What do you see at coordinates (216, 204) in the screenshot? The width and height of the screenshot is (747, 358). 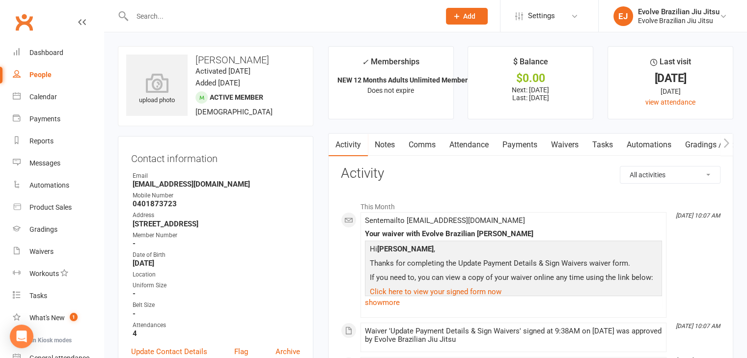 I see `strong: 0401873723` at bounding box center [216, 204].